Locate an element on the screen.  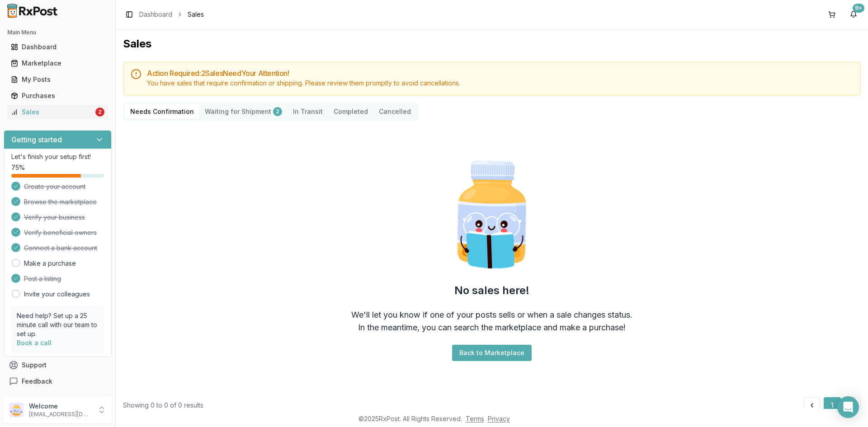
button: 9+ is located at coordinates (854, 14).